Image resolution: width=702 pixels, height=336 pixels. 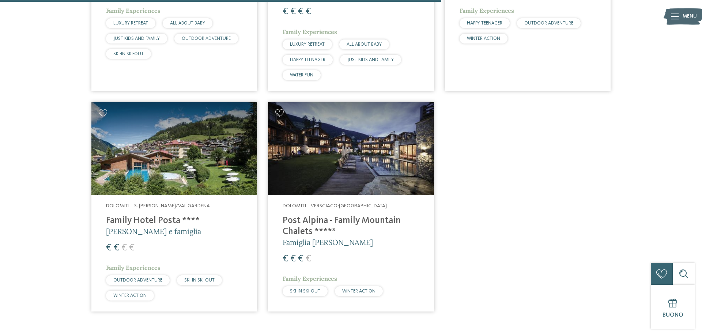 I want to click on span: Buono, so click(x=672, y=315).